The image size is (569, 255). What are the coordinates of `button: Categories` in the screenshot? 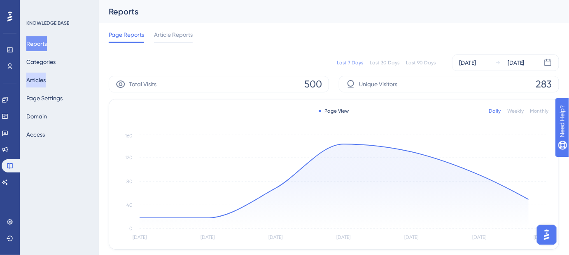 It's located at (41, 62).